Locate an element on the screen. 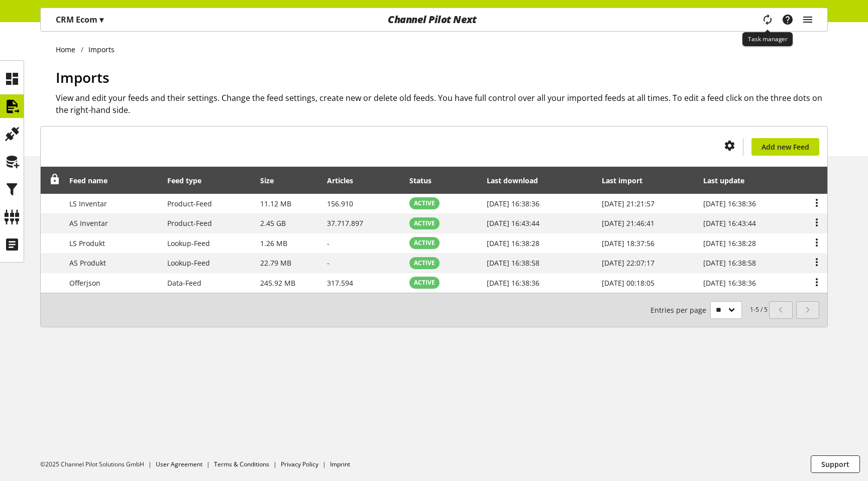  span: Offerjson is located at coordinates (85, 282).